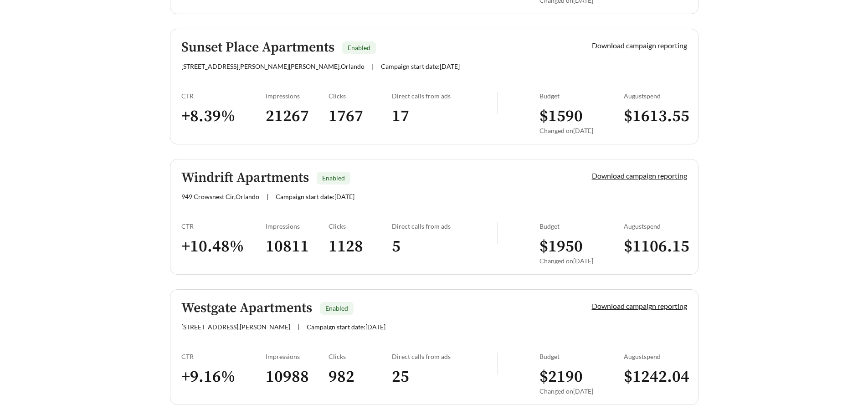 The height and width of the screenshot is (415, 868). Describe the element at coordinates (247, 308) in the screenshot. I see `h5: Westgate Apartments` at that location.